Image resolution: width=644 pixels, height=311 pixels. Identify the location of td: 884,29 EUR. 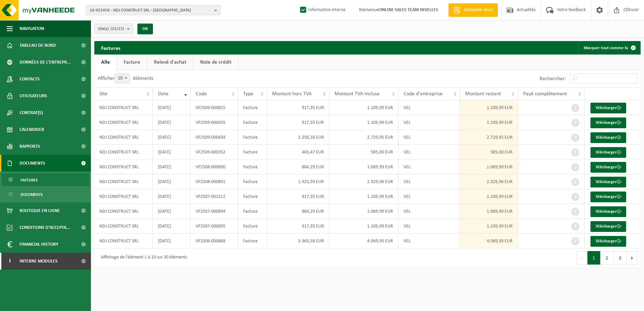
(298, 167).